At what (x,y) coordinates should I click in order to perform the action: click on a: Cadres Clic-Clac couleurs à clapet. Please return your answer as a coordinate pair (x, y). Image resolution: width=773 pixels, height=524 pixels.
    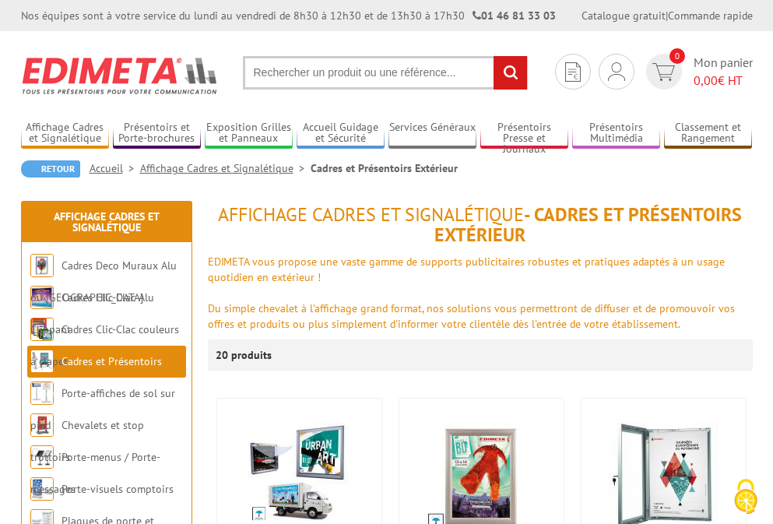
    Looking at the image, I should click on (104, 345).